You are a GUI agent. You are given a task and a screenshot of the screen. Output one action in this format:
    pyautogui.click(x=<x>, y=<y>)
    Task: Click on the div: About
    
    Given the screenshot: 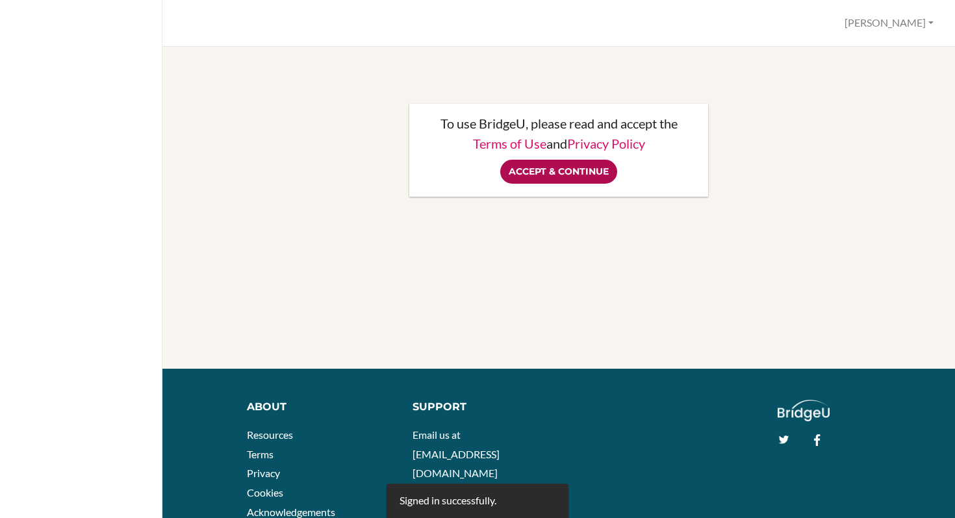 What is the action you would take?
    pyautogui.click(x=320, y=407)
    